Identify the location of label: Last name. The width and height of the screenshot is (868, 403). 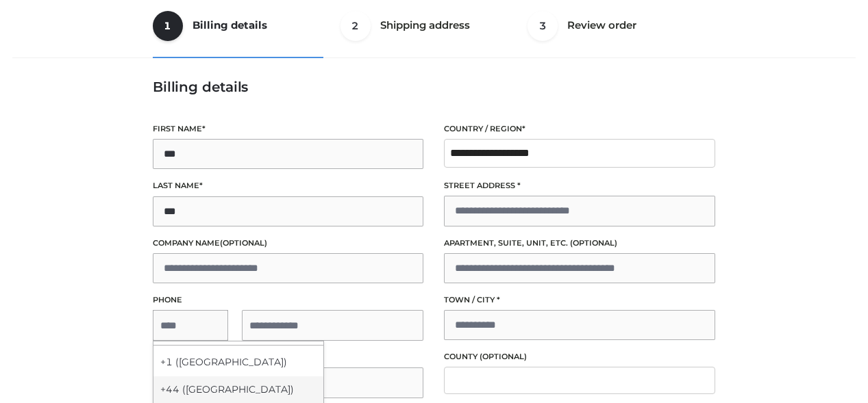
(288, 185).